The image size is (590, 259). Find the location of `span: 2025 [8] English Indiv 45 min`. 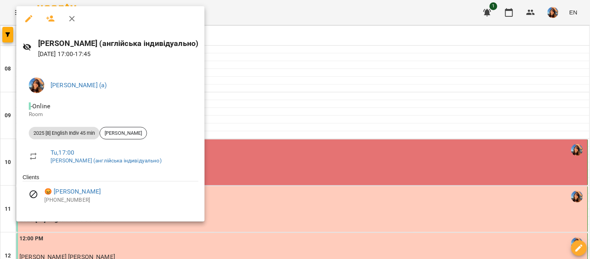

span: 2025 [8] English Indiv 45 min is located at coordinates (64, 133).